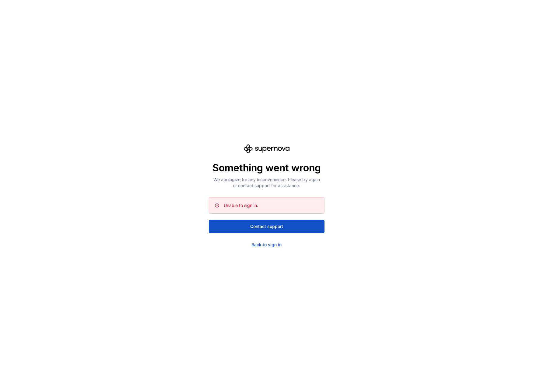 The height and width of the screenshot is (392, 533). Describe the element at coordinates (266, 245) in the screenshot. I see `a: Back to sign in` at that location.